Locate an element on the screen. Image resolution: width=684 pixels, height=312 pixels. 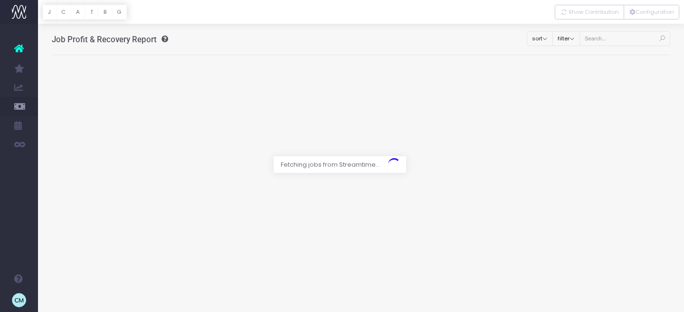
img: images/default_profile_image.png is located at coordinates (19, 300).